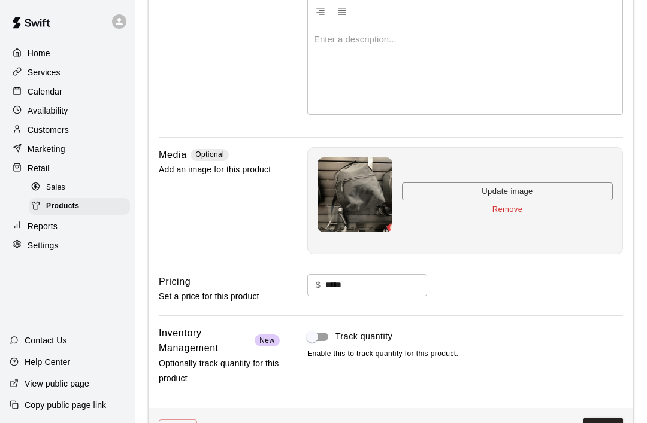 Image resolution: width=647 pixels, height=423 pixels. What do you see at coordinates (67, 130) in the screenshot?
I see `a: Customers` at bounding box center [67, 130].